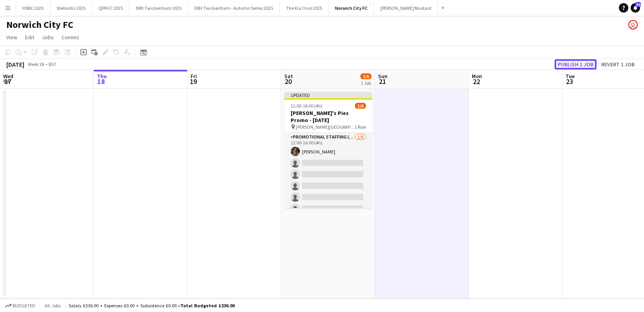 The width and height of the screenshot is (644, 312). Describe the element at coordinates (618, 64) in the screenshot. I see `button: Revert 1 job` at that location.